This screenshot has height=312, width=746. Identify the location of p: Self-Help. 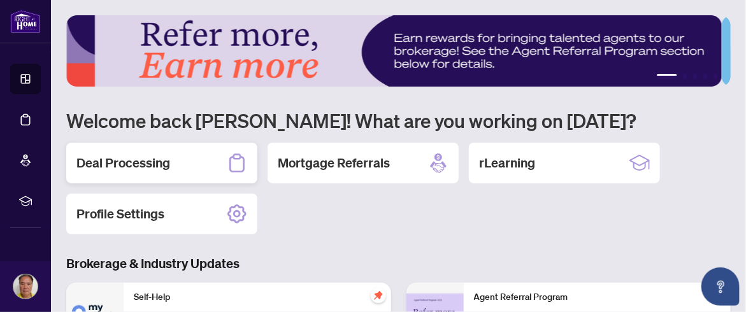
(257, 298).